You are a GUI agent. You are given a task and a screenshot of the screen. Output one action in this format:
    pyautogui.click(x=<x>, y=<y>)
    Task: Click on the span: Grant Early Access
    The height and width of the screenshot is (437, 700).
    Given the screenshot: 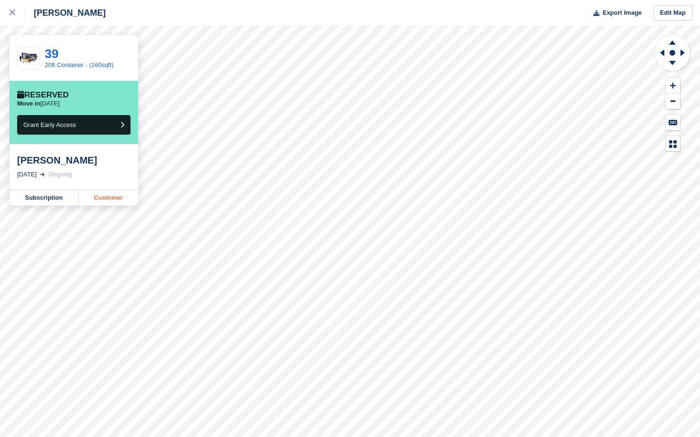 What is the action you would take?
    pyautogui.click(x=50, y=125)
    